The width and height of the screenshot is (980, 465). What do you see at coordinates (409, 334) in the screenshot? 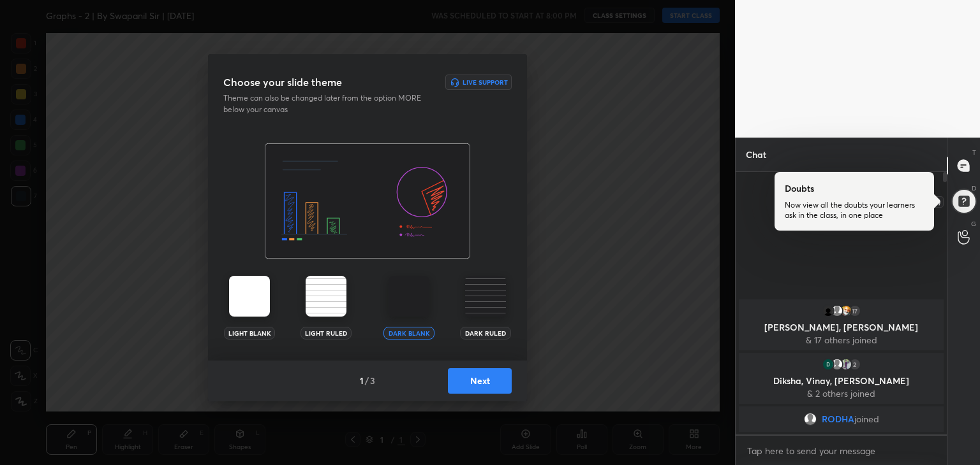
I see `div: Dark Blank` at bounding box center [409, 334].